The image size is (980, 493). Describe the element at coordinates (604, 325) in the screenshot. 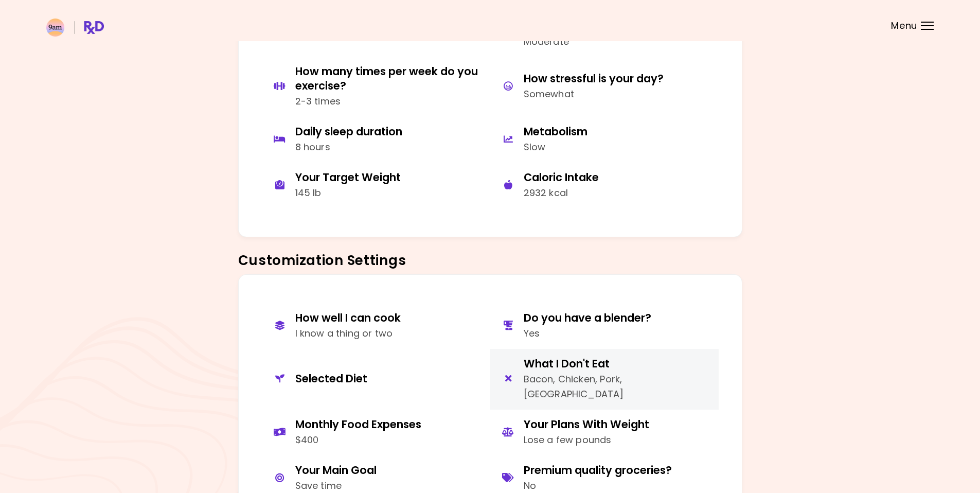

I see `button: Do you have a blender?Yes` at that location.